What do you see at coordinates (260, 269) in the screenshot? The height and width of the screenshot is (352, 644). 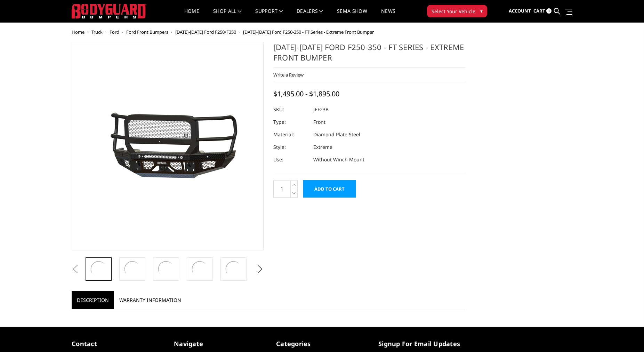 I see `button: Next` at bounding box center [260, 269].